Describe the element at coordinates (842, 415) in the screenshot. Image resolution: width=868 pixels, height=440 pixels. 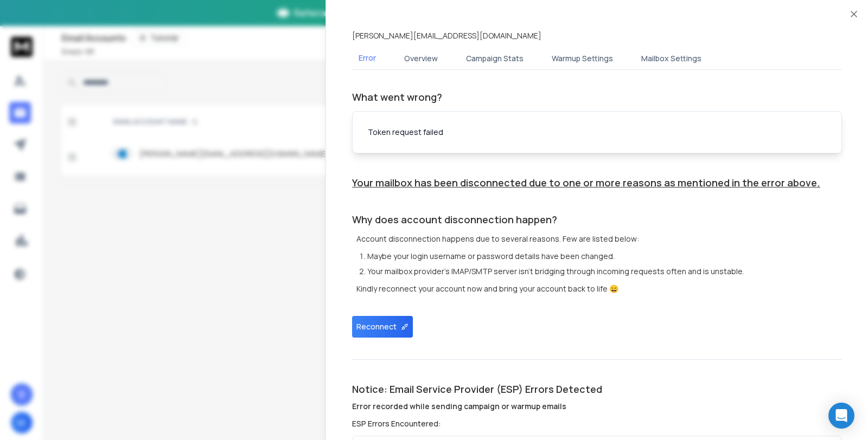
I see `div: Open Intercom Messenger` at that location.